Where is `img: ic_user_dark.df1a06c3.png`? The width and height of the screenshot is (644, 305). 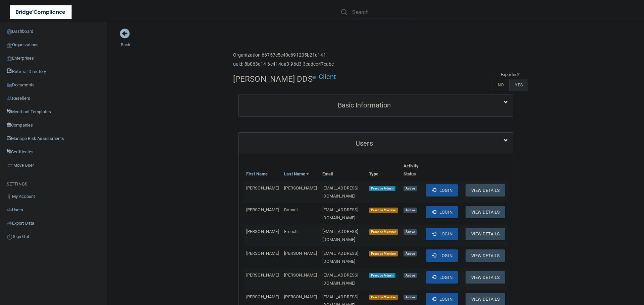 img: ic_user_dark.df1a06c3.png is located at coordinates (9, 197).